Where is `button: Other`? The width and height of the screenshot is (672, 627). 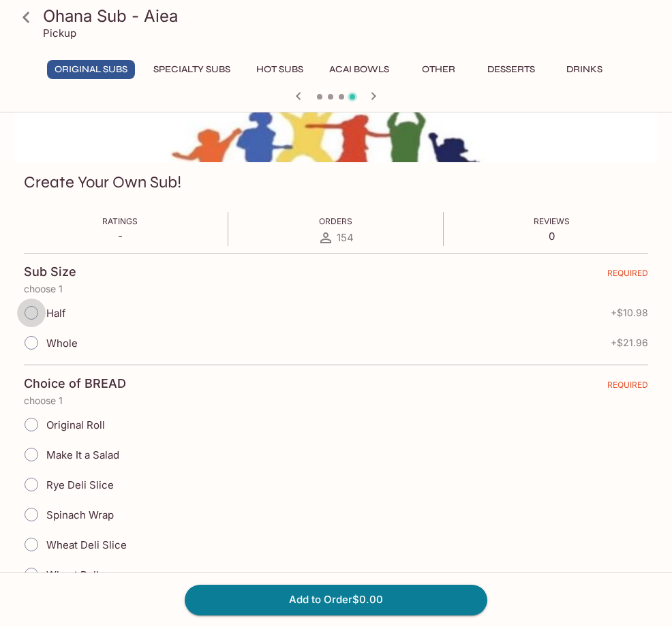 button: Other is located at coordinates (438, 69).